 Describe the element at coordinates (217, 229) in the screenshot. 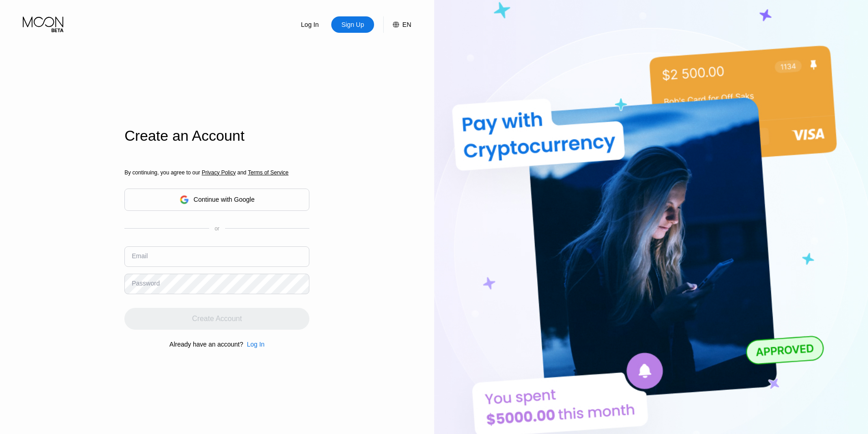

I see `div: or` at that location.